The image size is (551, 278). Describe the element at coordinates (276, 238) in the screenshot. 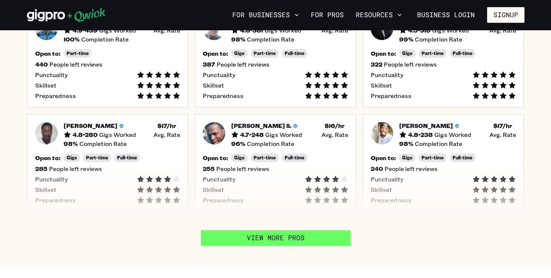

I see `a: View More Pros` at that location.